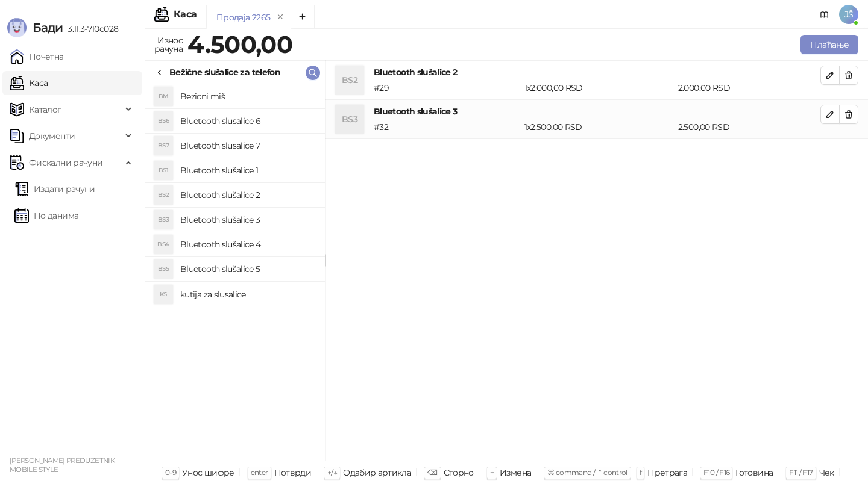 This screenshot has height=484, width=868. Describe the element at coordinates (240, 44) in the screenshot. I see `strong: 4.500,00` at that location.